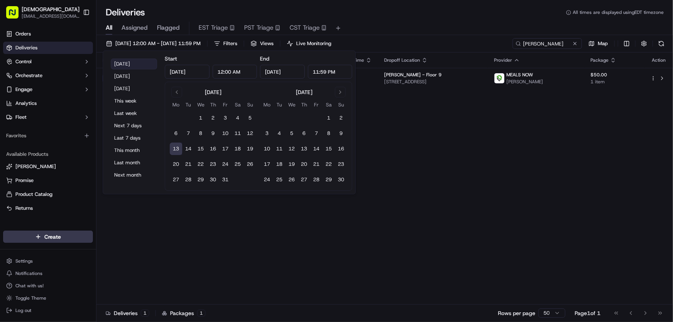 Image resolution: width=673 pixels, height=322 pixels. What do you see at coordinates (134, 113) in the screenshot?
I see `button: Last week` at bounding box center [134, 113].